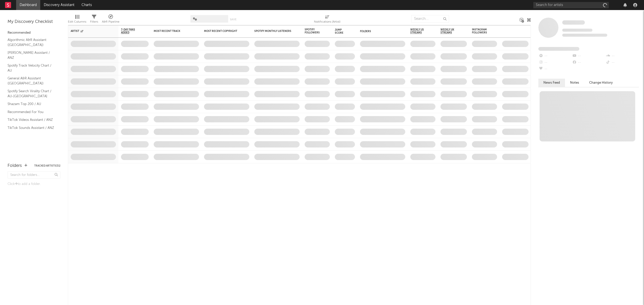  Describe the element at coordinates (571, 5) in the screenshot. I see `input: Search for artists` at that location.